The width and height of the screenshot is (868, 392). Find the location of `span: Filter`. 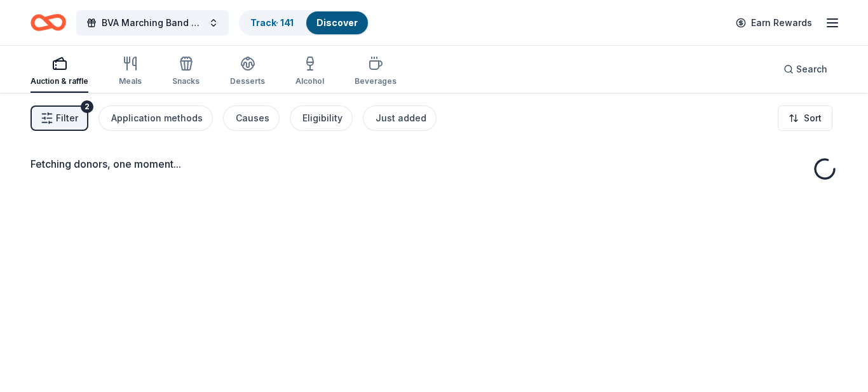

span: Filter is located at coordinates (67, 118).